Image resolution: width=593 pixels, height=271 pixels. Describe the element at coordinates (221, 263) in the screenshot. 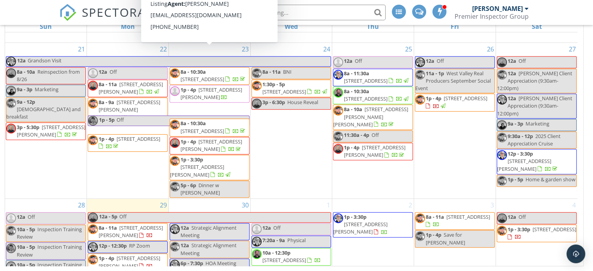

I see `span: HOA Meeting` at that location.